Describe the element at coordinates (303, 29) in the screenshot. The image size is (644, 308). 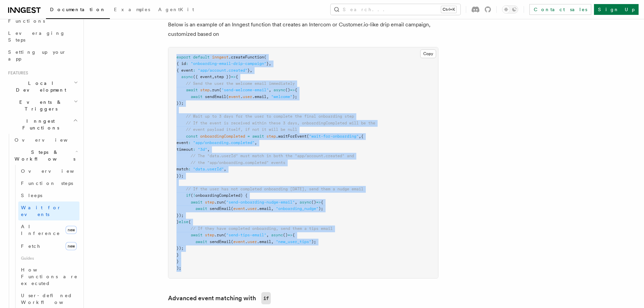
I see `p: Below is an example of an Inngest function that creates an Intercom or Customer.io-like drip emai...` at that location.